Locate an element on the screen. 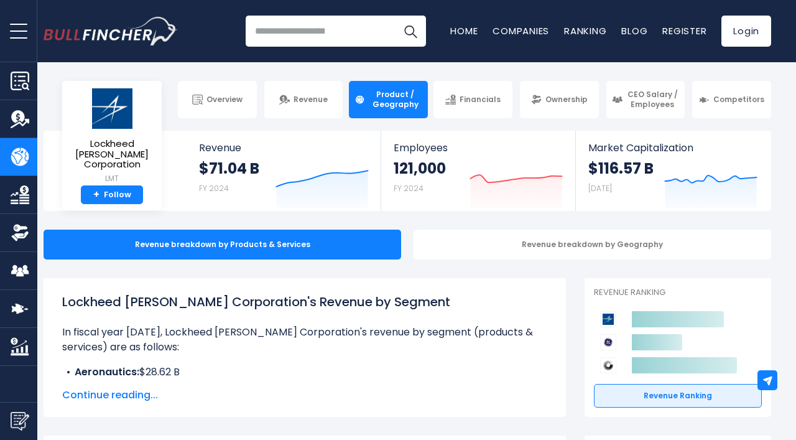 The image size is (796, 440). li: $28.62 B is located at coordinates (305, 372).